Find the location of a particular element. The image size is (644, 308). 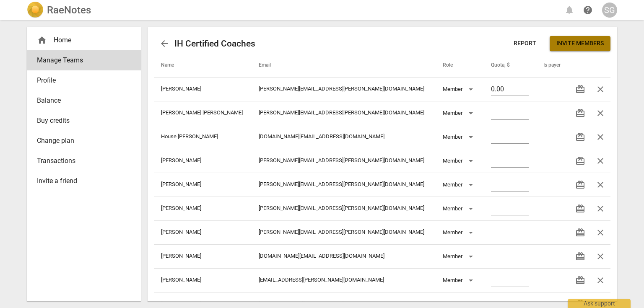

button: Report is located at coordinates (525, 43).